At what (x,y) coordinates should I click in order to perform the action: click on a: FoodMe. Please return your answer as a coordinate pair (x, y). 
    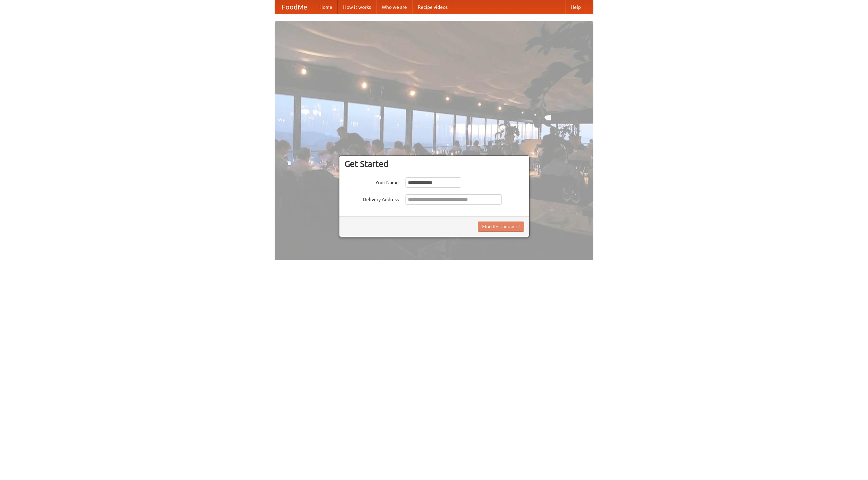
    Looking at the image, I should click on (294, 8).